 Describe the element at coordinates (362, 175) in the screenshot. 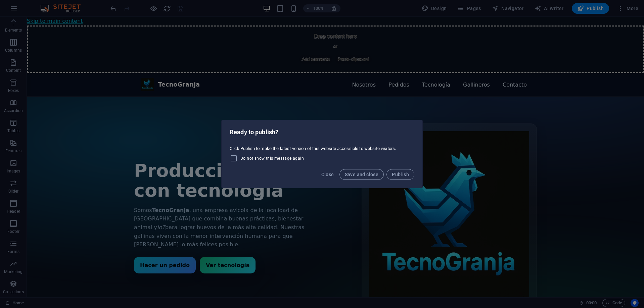

I see `span: Save and close` at that location.